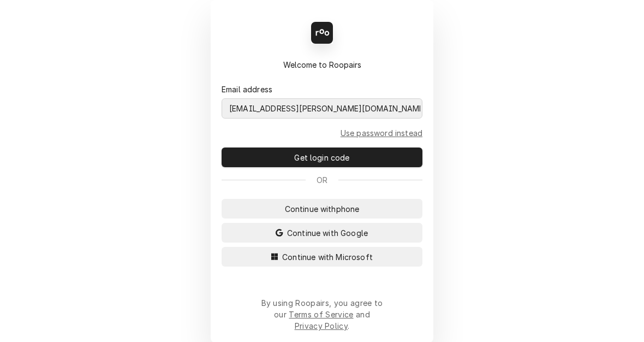  I want to click on button: Continue with Microsoft, so click(322, 257).